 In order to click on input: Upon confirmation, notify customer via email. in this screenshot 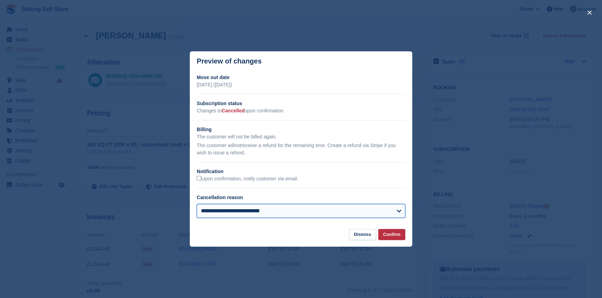, I will do `click(199, 178)`.